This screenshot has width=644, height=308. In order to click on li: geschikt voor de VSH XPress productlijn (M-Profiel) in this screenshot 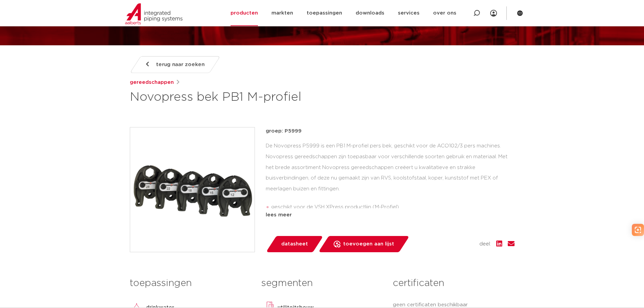, I will do `click(393, 208)`.